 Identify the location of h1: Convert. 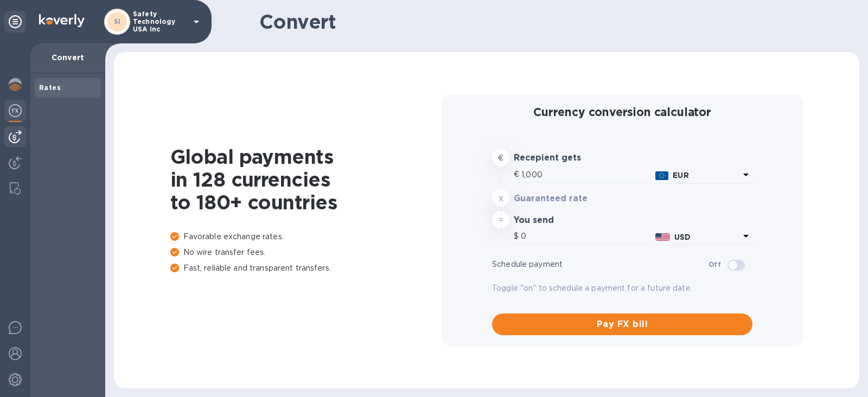
(555, 22).